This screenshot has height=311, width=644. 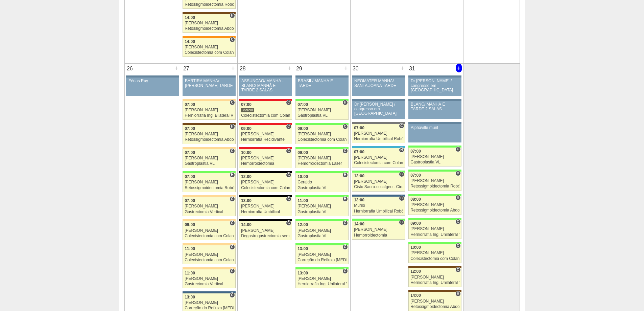 What do you see at coordinates (378, 195) in the screenshot?
I see `div: Key: São Luiz - Jabaquara` at bounding box center [378, 195].